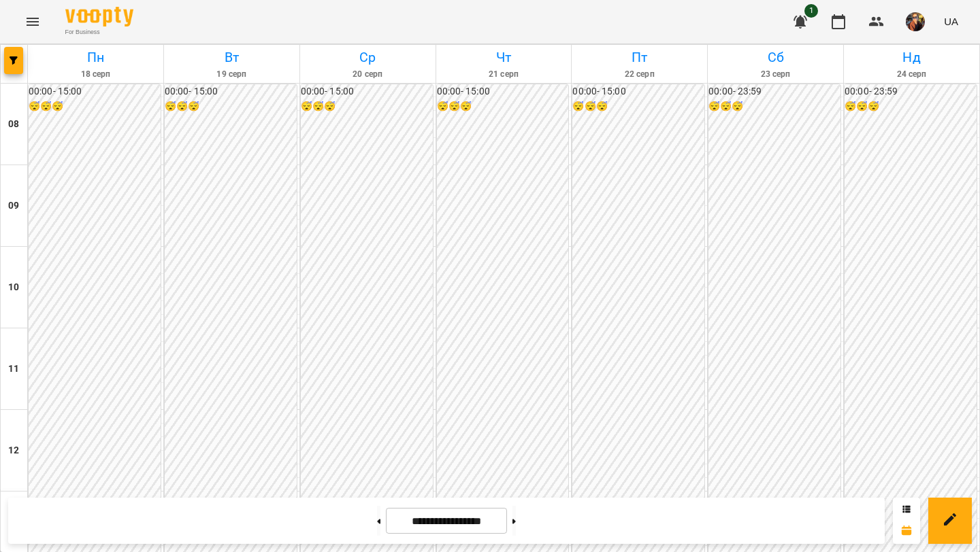 The height and width of the screenshot is (552, 980). I want to click on h6: Нд, so click(911, 58).